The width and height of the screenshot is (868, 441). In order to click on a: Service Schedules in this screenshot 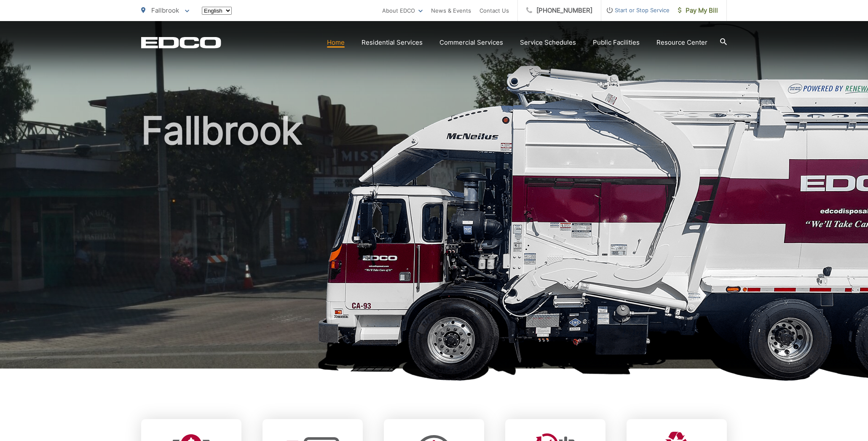, I will do `click(548, 43)`.